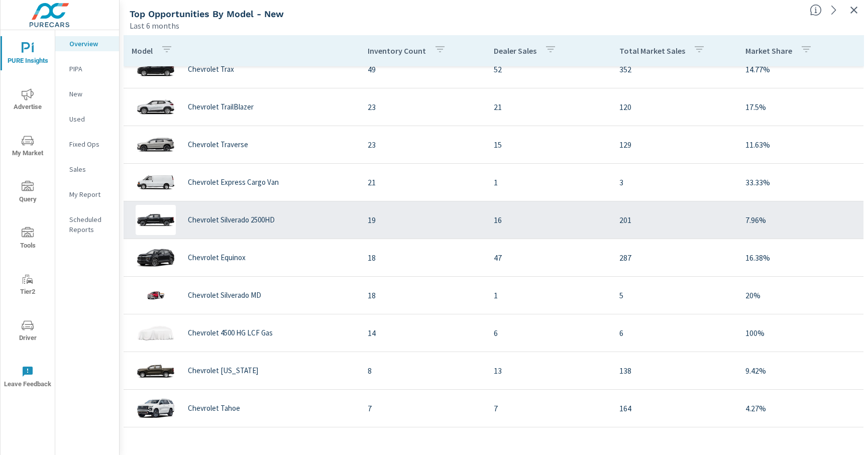 The image size is (868, 455). Describe the element at coordinates (87, 44) in the screenshot. I see `div: Overview` at that location.